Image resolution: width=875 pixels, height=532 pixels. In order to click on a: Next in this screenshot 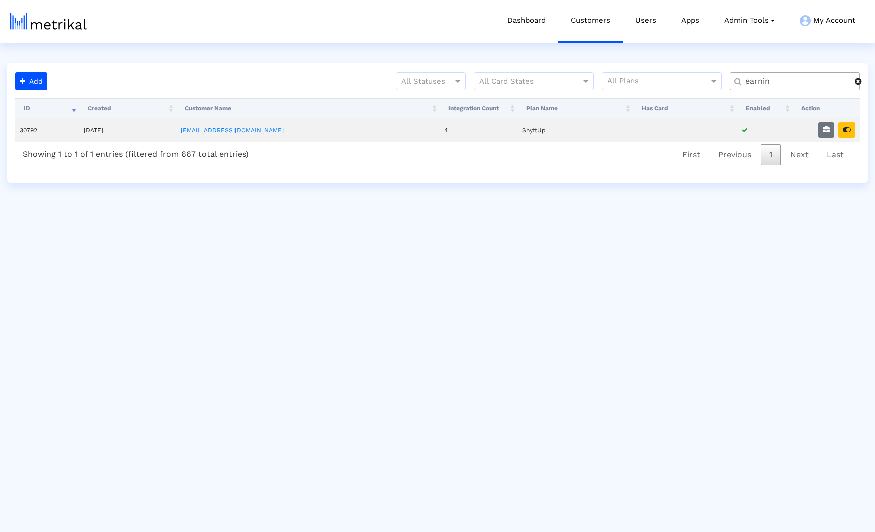, I will do `click(799, 155)`.